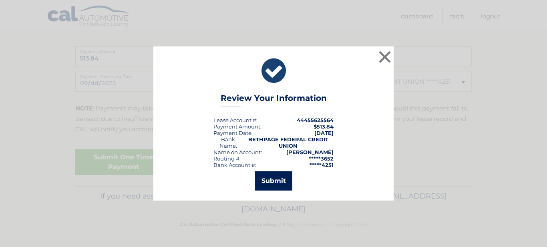 This screenshot has width=547, height=247. I want to click on strong: 44455625564, so click(315, 120).